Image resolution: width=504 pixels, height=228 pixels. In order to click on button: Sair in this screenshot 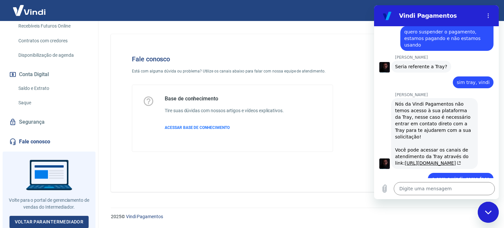, I will do `click(484, 10)`.